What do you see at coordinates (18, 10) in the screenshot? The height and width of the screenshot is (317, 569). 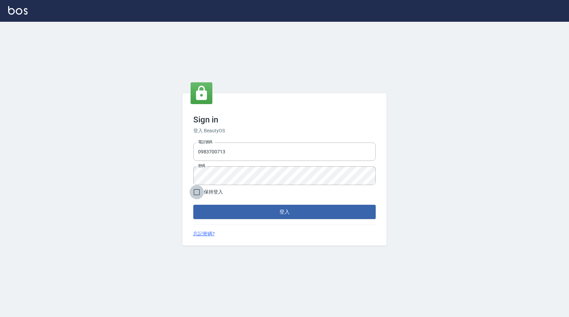 I see `img: Logo` at bounding box center [18, 10].